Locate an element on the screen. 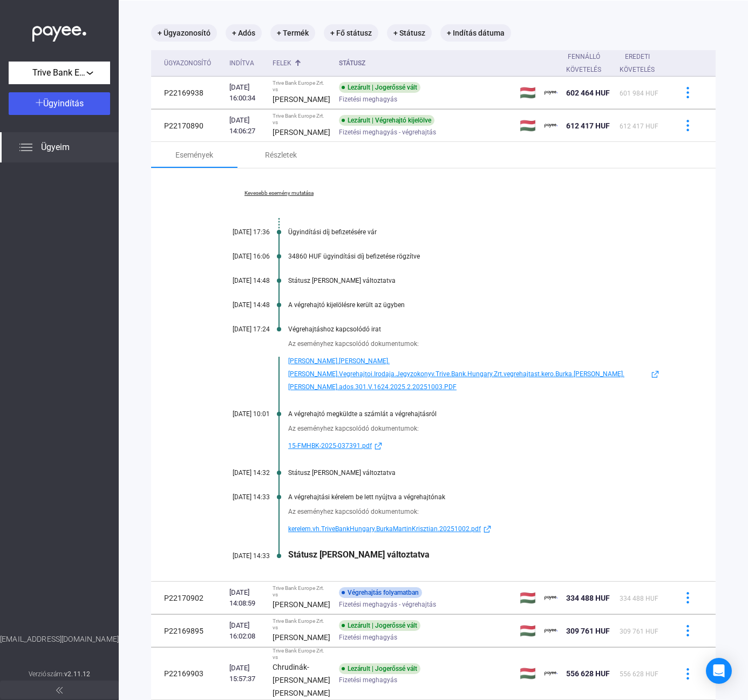 Image resolution: width=748 pixels, height=700 pixels. div: A végrehajtó megküldte a számlát a végrehajtásról is located at coordinates (475, 414).